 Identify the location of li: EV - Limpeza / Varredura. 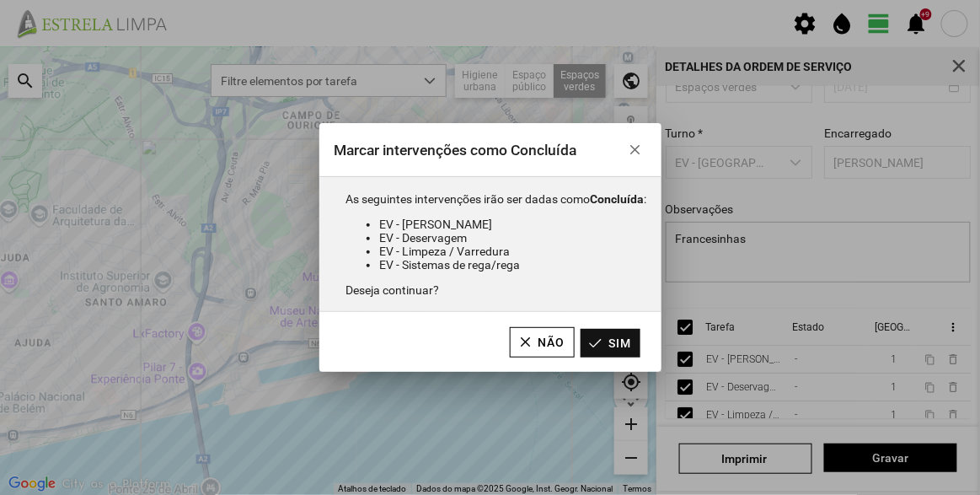
(512, 251).